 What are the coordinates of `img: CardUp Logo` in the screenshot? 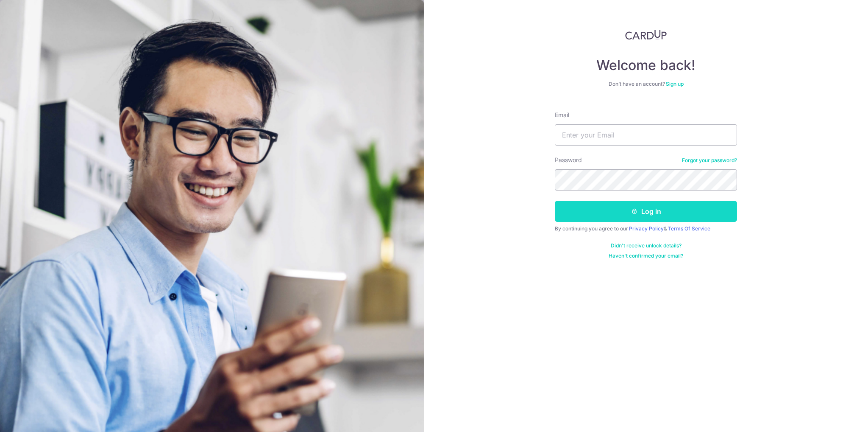 It's located at (646, 35).